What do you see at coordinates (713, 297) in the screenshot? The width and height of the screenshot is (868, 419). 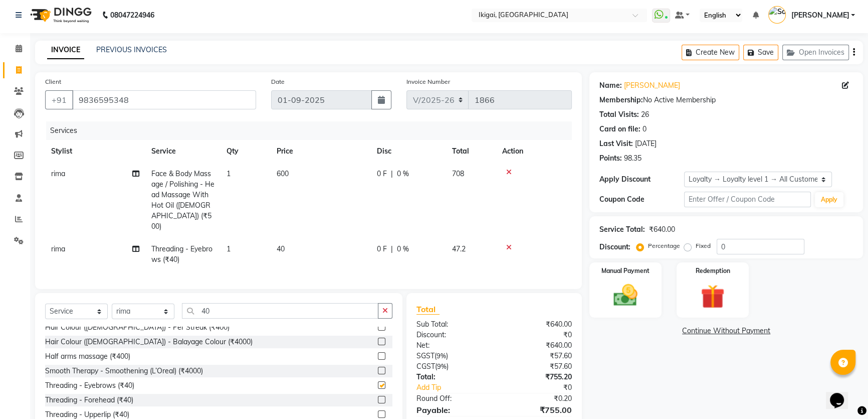 I see `img: _gift.svg` at bounding box center [713, 297].